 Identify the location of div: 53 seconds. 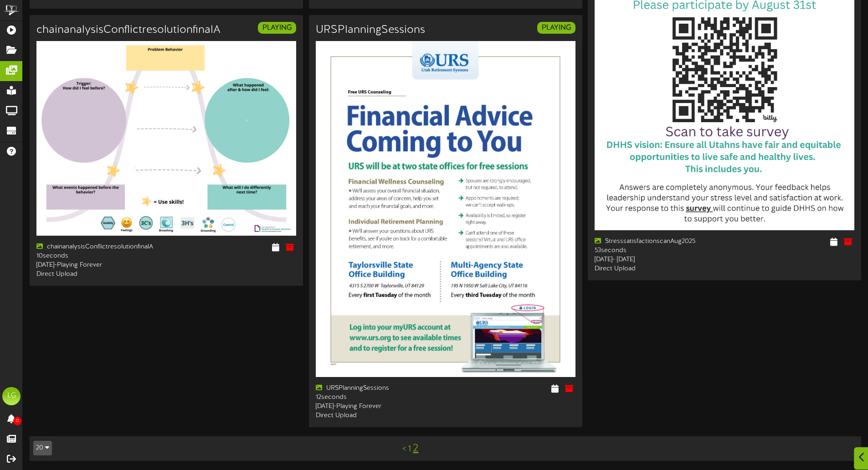
(656, 251).